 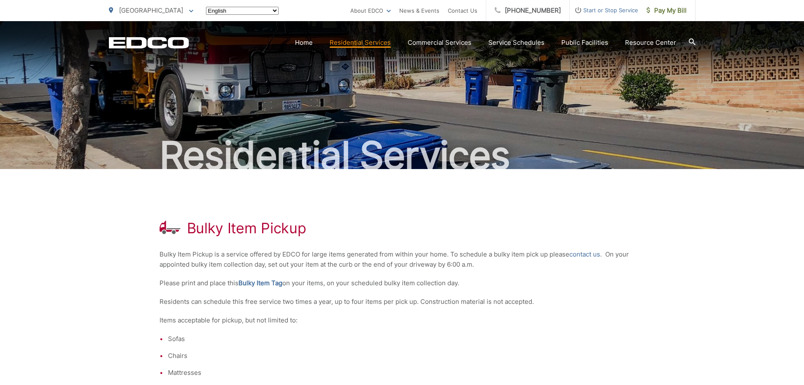 I want to click on p: Please print and place this on your items, on your scheduled bulky item collection day., so click(x=402, y=282).